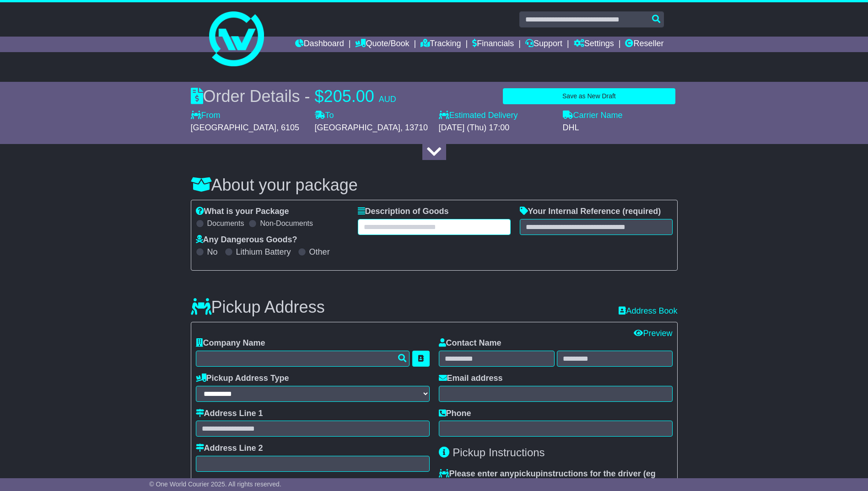 This screenshot has width=868, height=491. What do you see at coordinates (205, 116) in the screenshot?
I see `label: From` at bounding box center [205, 116].